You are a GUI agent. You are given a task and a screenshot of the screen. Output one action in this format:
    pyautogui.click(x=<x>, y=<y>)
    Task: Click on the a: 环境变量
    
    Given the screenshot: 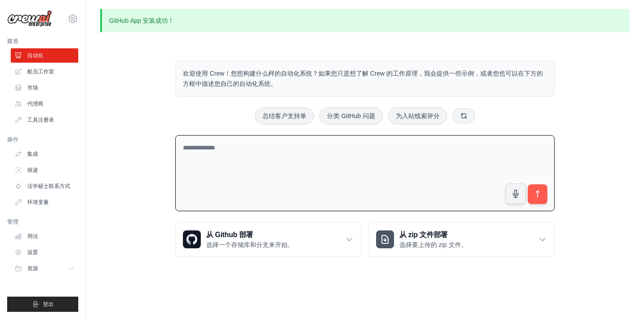 What is the action you would take?
    pyautogui.click(x=44, y=202)
    